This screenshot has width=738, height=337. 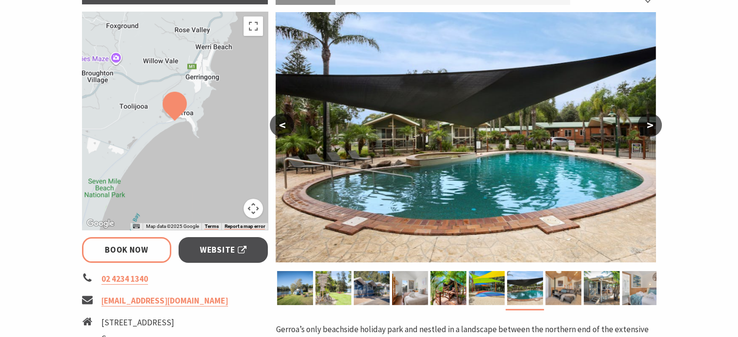 What do you see at coordinates (410, 288) in the screenshot?
I see `img: shack 2` at bounding box center [410, 288].